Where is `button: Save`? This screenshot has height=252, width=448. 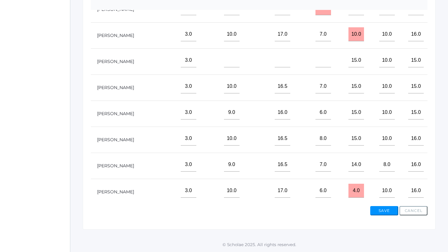
button: Save is located at coordinates (384, 211).